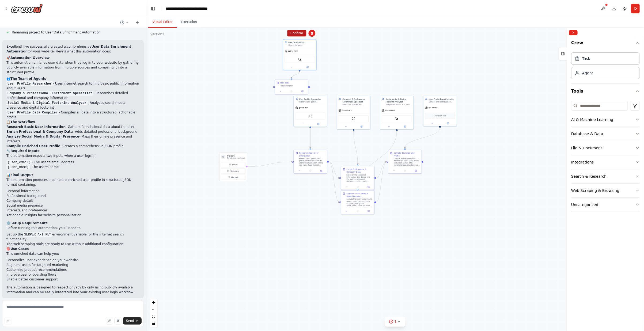 The width and height of the screenshot is (644, 331). Describe the element at coordinates (72, 206) in the screenshot. I see `li: Social media presence` at that location.